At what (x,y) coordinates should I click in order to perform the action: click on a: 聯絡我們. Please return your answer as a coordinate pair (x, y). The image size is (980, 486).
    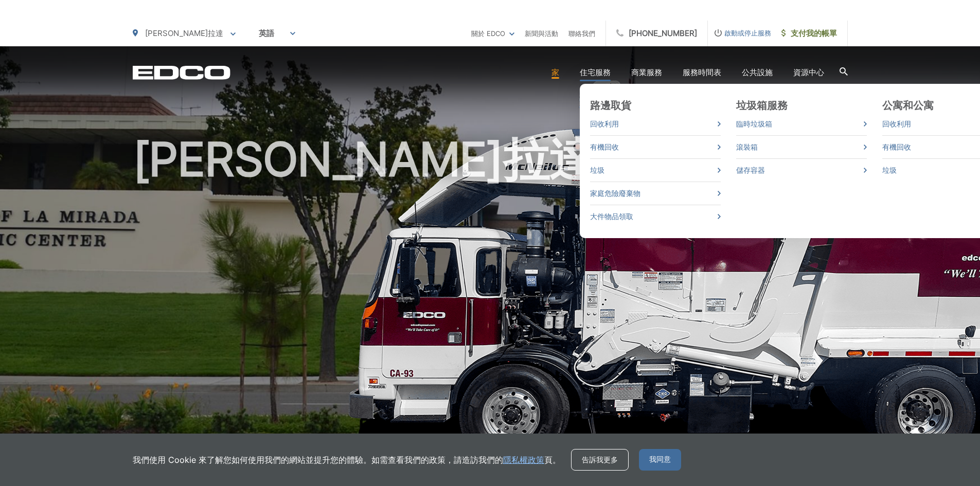
    Looking at the image, I should click on (581, 33).